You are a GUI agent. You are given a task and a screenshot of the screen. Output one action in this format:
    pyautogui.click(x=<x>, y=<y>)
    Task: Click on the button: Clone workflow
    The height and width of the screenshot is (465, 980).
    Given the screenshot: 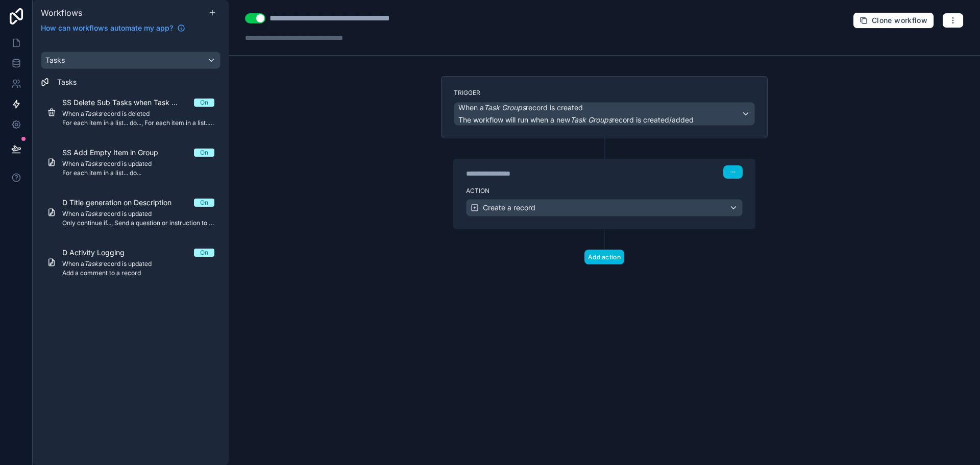 What is the action you would take?
    pyautogui.click(x=893, y=21)
    